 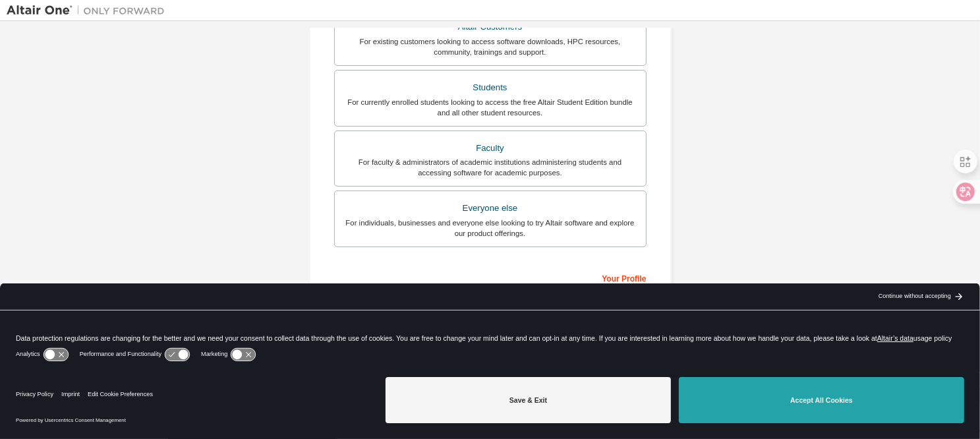 What do you see at coordinates (490, 47) in the screenshot?
I see `div: For existing customers looking to access software downloads, HPC resources, community, trainings ...` at bounding box center [490, 47].